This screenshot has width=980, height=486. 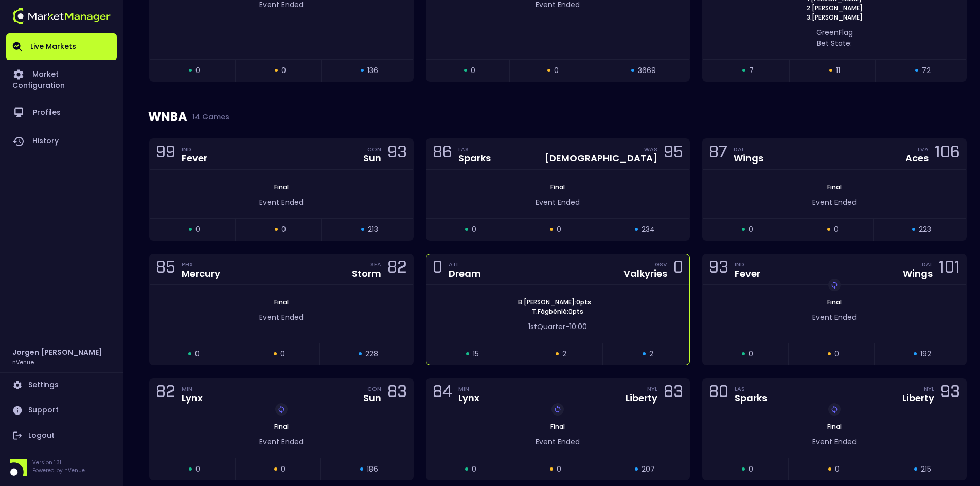 What do you see at coordinates (647, 70) in the screenshot?
I see `span: 3669` at bounding box center [647, 70].